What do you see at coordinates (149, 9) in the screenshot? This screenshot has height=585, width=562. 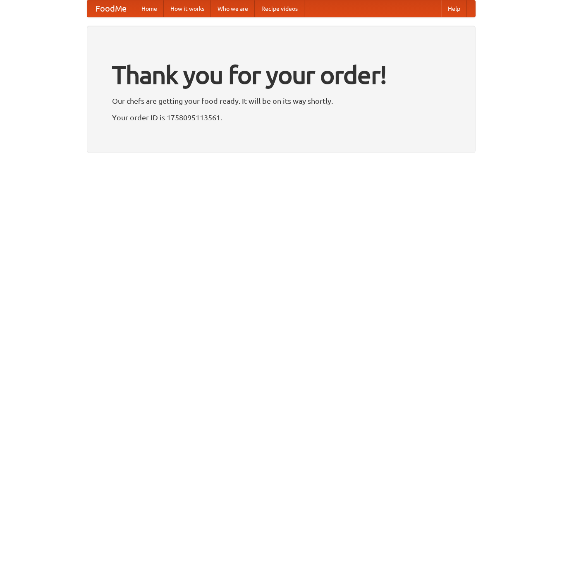 I see `a: Home` at bounding box center [149, 9].